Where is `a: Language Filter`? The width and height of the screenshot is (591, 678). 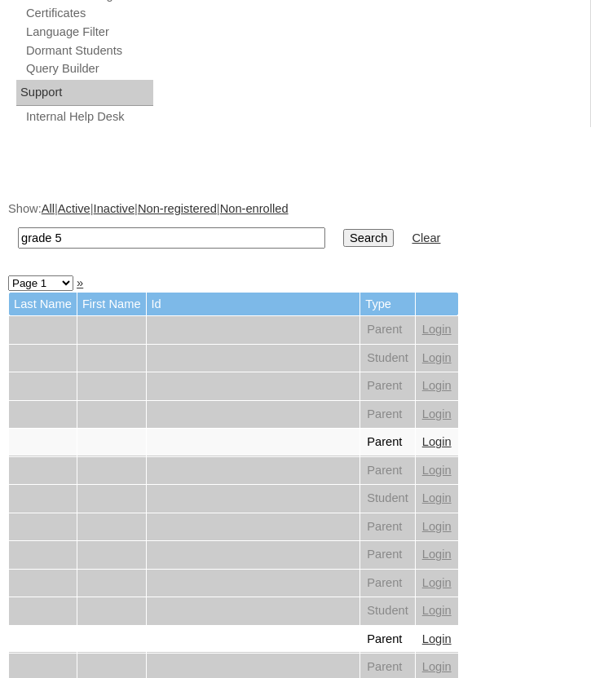
a: Language Filter is located at coordinates (89, 32).